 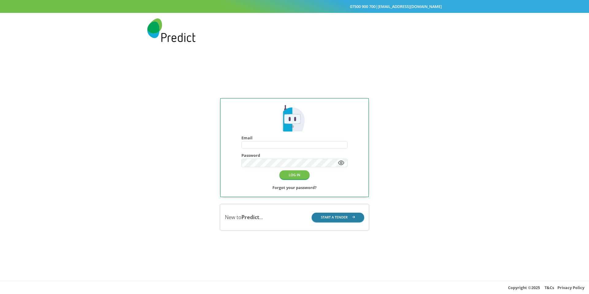 I want to click on a: Privacy Policy, so click(x=571, y=287).